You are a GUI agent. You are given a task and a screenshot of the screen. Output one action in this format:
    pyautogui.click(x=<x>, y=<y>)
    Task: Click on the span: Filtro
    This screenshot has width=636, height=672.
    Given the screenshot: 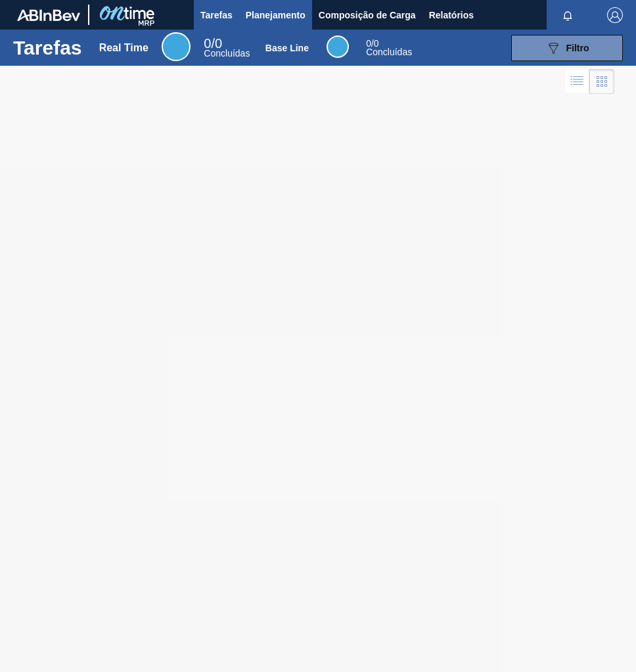 What is the action you would take?
    pyautogui.click(x=578, y=48)
    